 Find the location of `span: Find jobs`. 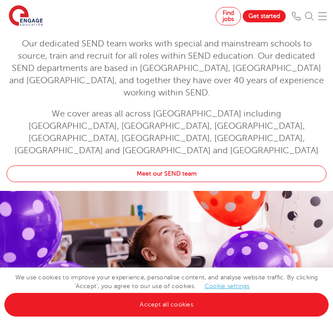

span: Find jobs is located at coordinates (228, 16).